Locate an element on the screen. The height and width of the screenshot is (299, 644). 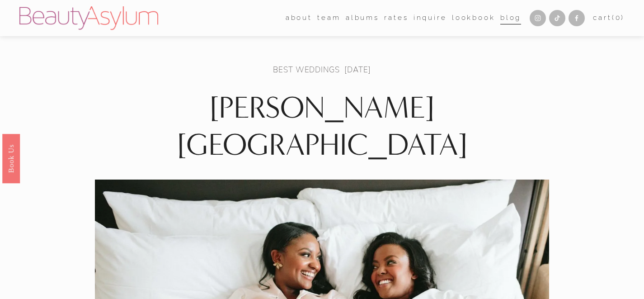
a: Best Weddings is located at coordinates (306, 69).